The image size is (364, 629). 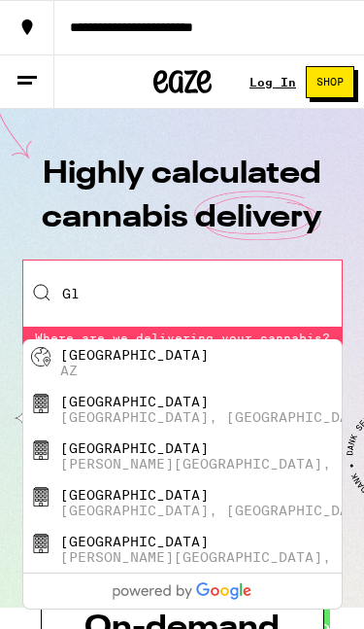 What do you see at coordinates (40, 497) in the screenshot?
I see `img: Glendale High School` at bounding box center [40, 497].